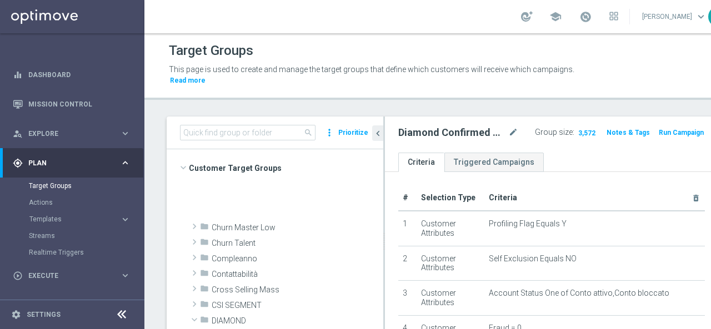 The height and width of the screenshot is (329, 711). Describe the element at coordinates (378, 133) in the screenshot. I see `i: chevron_left` at that location.